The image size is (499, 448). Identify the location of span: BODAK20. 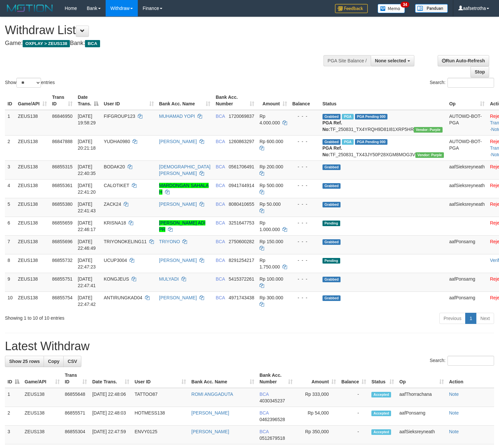
(114, 166).